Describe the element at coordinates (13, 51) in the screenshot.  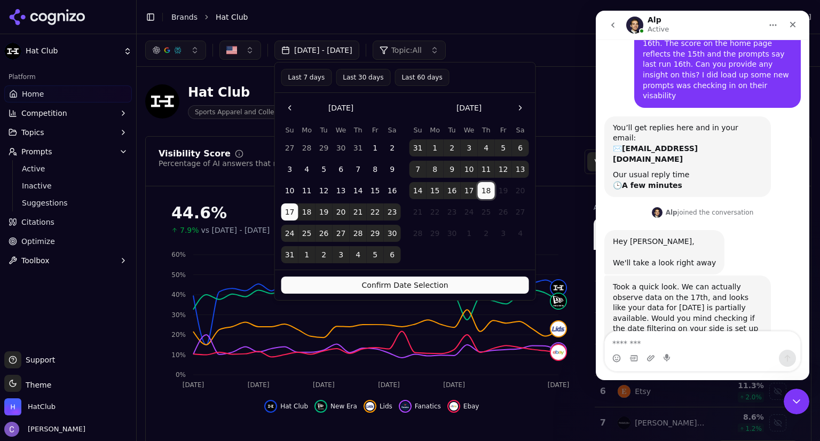
I see `img: Hat Club` at that location.